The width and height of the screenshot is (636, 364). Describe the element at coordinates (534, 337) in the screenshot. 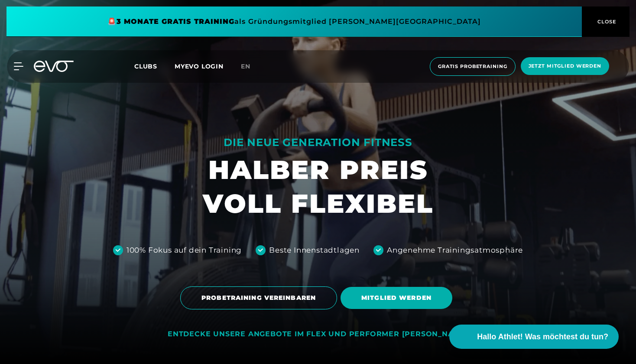

I see `button: Hallo Athlet! Was möchtest du tun?` at that location.